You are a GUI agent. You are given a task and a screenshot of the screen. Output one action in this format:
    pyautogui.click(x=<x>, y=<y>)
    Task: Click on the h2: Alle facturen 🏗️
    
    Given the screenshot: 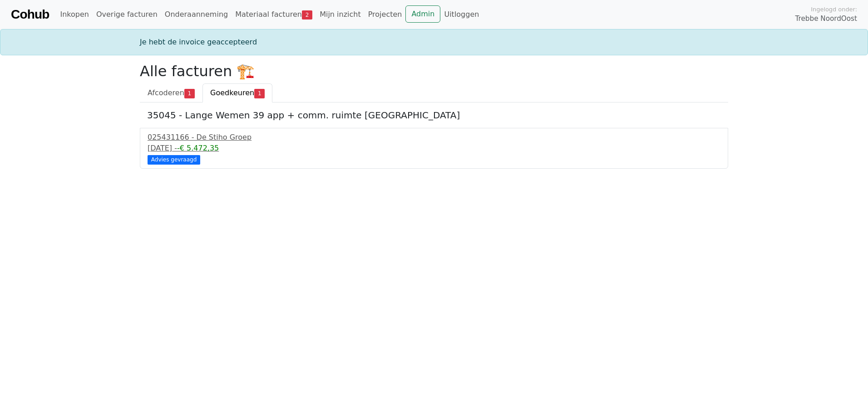 What is the action you would take?
    pyautogui.click(x=434, y=71)
    